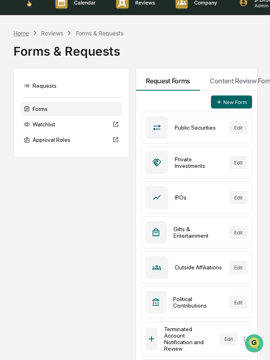  What do you see at coordinates (71, 124) in the screenshot?
I see `div: Watchlist` at bounding box center [71, 124].